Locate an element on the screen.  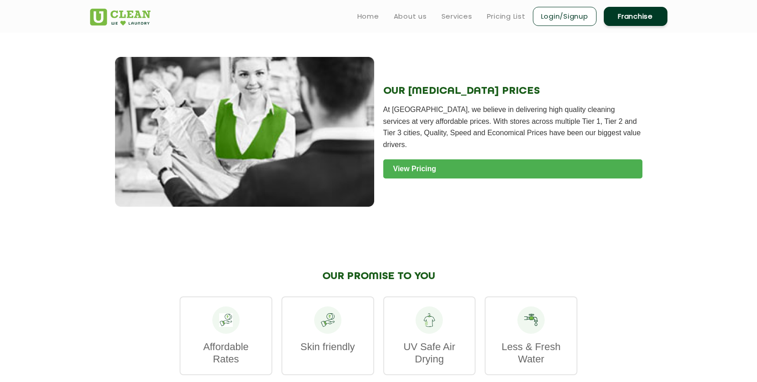
a: About us is located at coordinates (410, 16).